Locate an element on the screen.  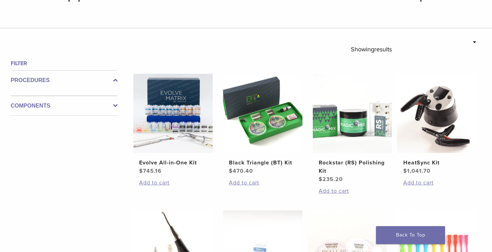
img: HeatSync Kit is located at coordinates (437, 114).